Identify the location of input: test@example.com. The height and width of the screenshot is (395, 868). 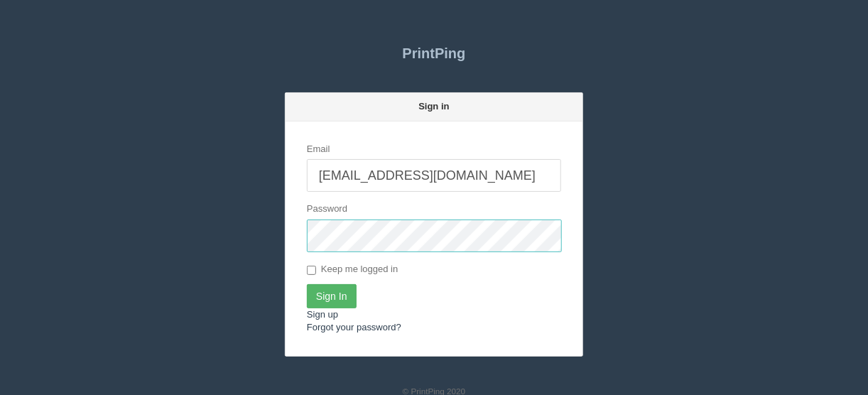
(434, 176).